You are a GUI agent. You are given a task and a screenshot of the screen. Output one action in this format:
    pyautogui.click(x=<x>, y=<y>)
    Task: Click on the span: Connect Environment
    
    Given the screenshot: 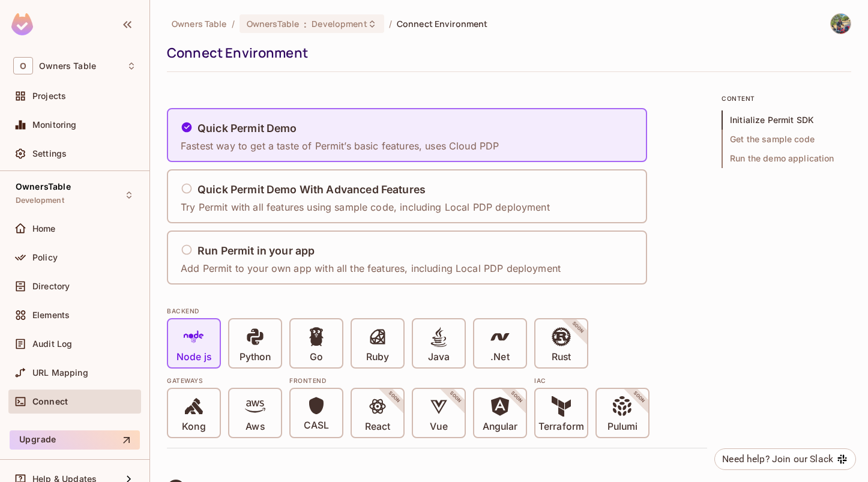 What is the action you would take?
    pyautogui.click(x=442, y=24)
    